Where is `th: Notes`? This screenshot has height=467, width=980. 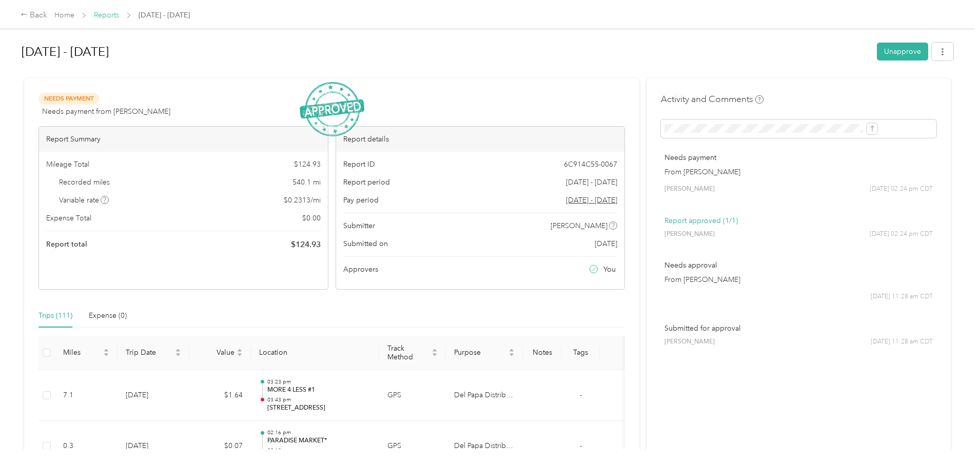
th: Notes is located at coordinates (542, 353).